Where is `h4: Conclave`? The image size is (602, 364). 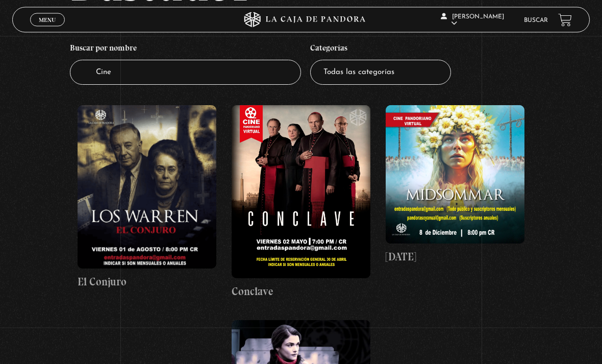 h4: Conclave is located at coordinates (301, 292).